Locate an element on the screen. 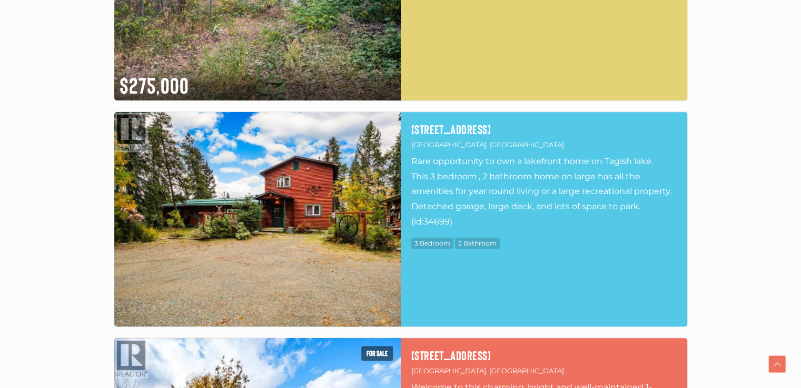  span: For sale is located at coordinates (377, 354).